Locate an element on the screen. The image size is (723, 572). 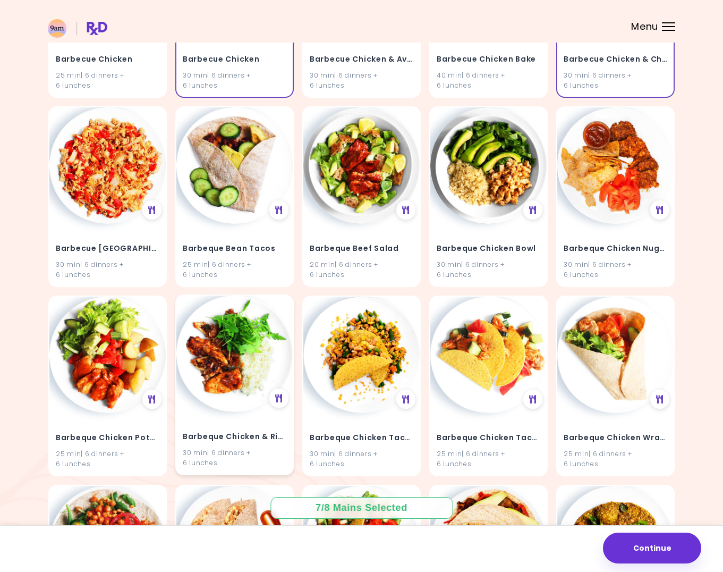
button: Continue is located at coordinates (652, 548).